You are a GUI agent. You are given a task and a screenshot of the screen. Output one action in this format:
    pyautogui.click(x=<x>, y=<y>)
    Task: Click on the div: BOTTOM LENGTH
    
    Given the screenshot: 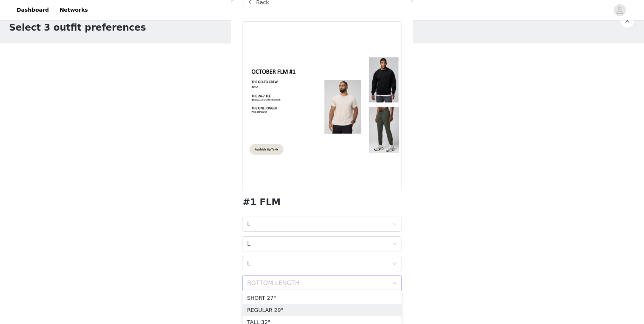 What is the action you would take?
    pyautogui.click(x=318, y=283)
    